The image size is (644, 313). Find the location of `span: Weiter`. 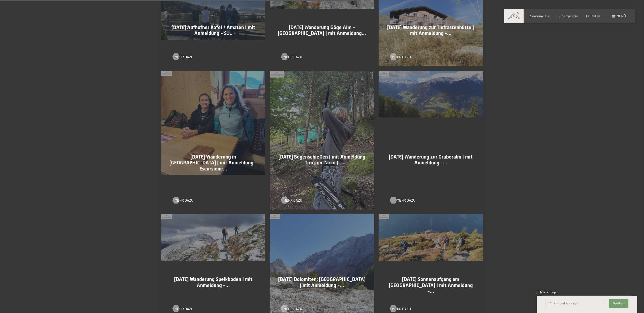

span: Weiter is located at coordinates (619, 303).